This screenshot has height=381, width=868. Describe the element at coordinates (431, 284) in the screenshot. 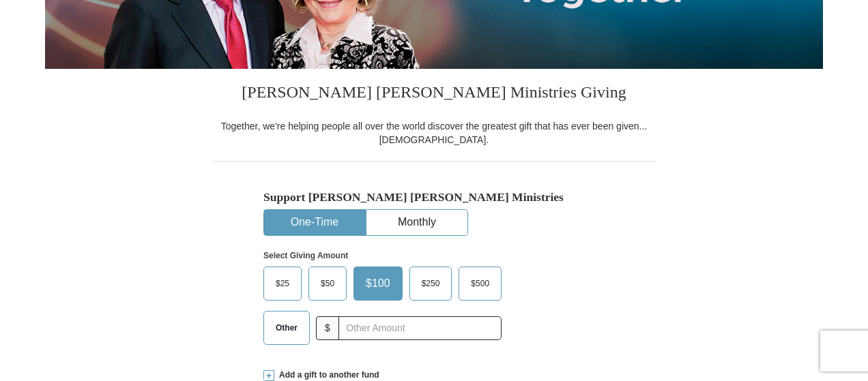

I see `span: $250` at that location.